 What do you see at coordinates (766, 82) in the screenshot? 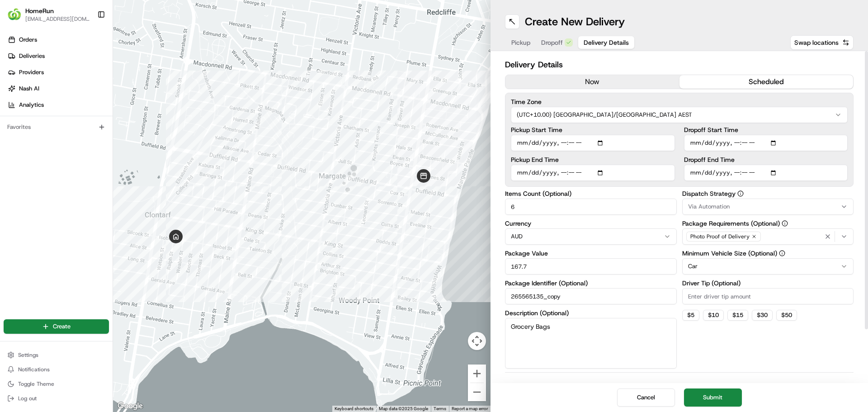
I see `button: scheduled` at bounding box center [766, 82].